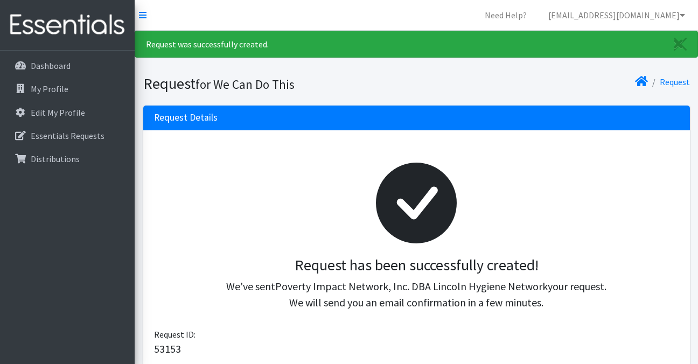 The height and width of the screenshot is (364, 698). What do you see at coordinates (51, 66) in the screenshot?
I see `p: Dashboard` at bounding box center [51, 66].